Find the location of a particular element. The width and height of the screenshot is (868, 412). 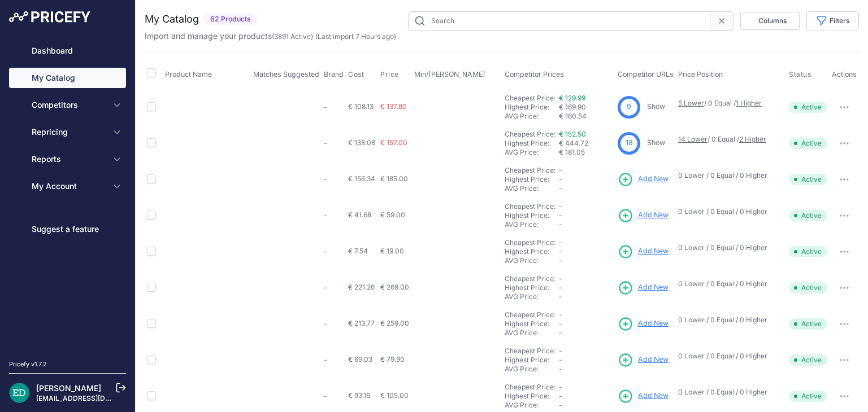

div: € 160.54 is located at coordinates (585, 116).